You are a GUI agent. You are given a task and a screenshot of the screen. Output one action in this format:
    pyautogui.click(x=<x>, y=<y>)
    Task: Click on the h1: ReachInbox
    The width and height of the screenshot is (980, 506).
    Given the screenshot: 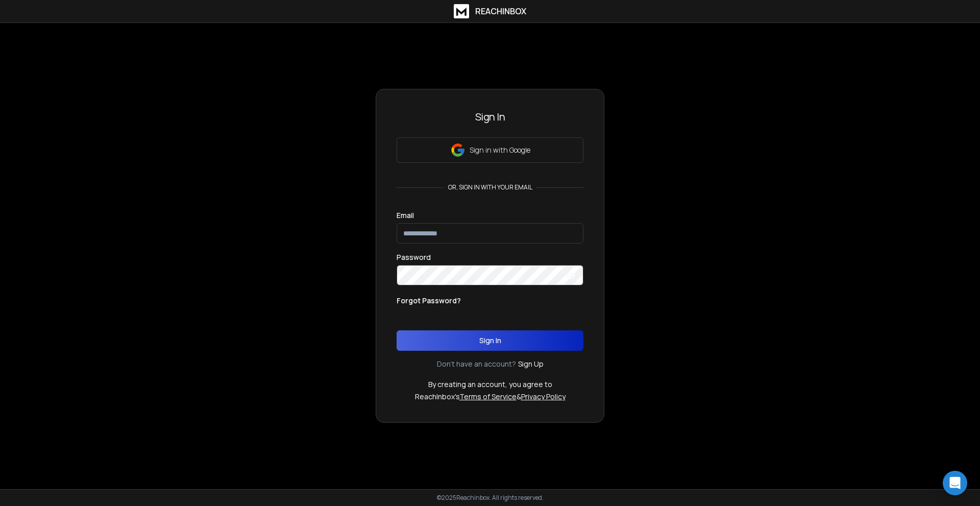 What is the action you would take?
    pyautogui.click(x=501, y=11)
    